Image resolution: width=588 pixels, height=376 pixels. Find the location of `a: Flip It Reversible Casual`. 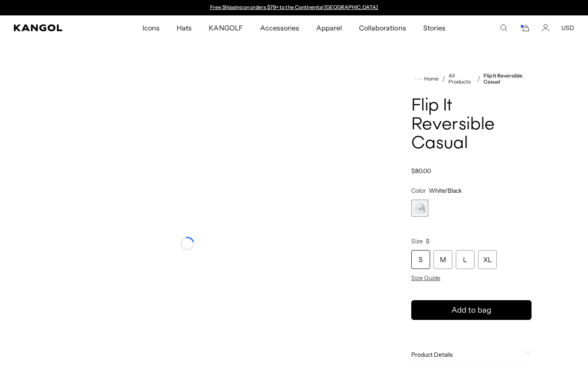

a: Flip It Reversible Casual is located at coordinates (507, 79).